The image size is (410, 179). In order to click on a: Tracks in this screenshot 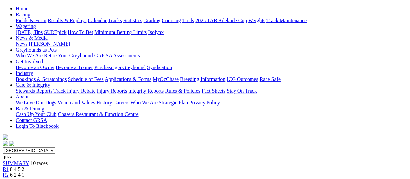, I will do `click(115, 20)`.